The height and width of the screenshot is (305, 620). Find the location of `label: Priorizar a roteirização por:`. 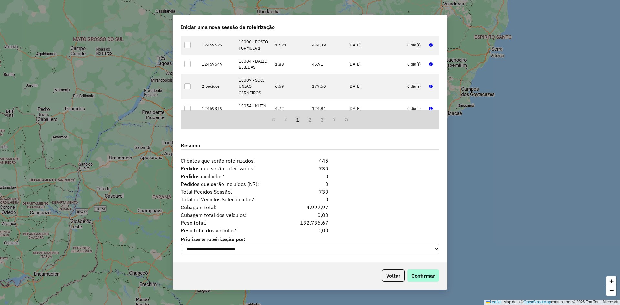

label: Priorizar a roteirização por: is located at coordinates (310, 239).